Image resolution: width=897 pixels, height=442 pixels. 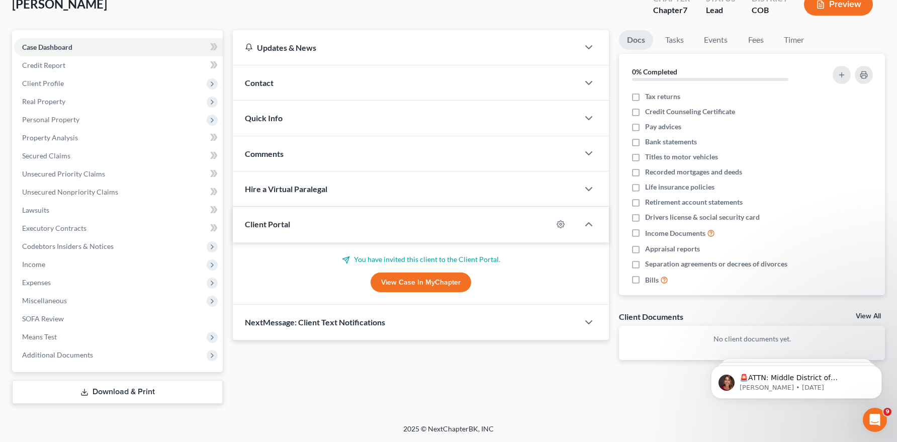 I want to click on span: Pay advices, so click(x=663, y=127).